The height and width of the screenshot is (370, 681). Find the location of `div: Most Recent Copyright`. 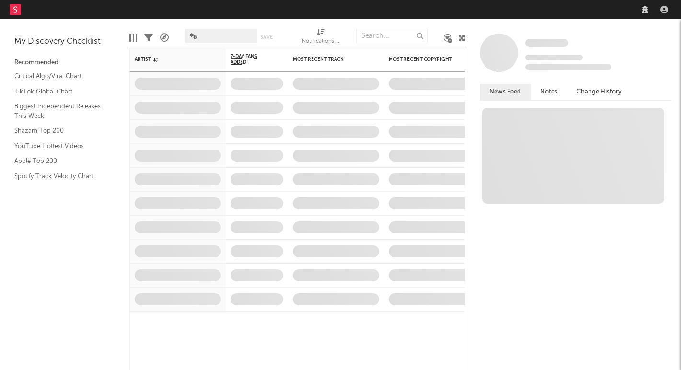

div: Most Recent Copyright is located at coordinates (425, 59).